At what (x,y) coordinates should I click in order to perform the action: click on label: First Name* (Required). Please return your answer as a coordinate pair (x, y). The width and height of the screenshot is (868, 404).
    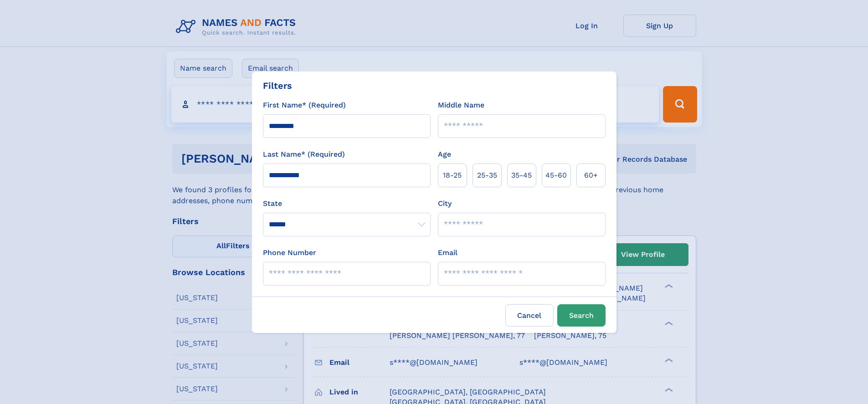
    Looking at the image, I should click on (305, 105).